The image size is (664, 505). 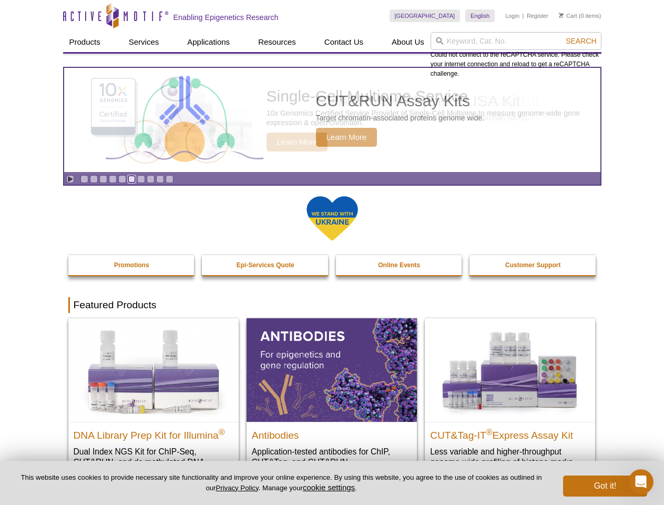 What do you see at coordinates (154, 433) in the screenshot?
I see `h2: DNA Library Prep Kit for Illumina` at bounding box center [154, 433].